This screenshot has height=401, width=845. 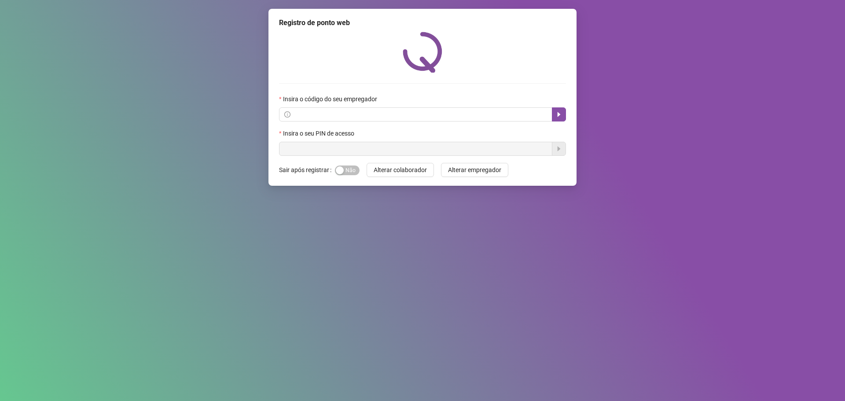 What do you see at coordinates (422, 52) in the screenshot?
I see `img: QRPoint` at bounding box center [422, 52].